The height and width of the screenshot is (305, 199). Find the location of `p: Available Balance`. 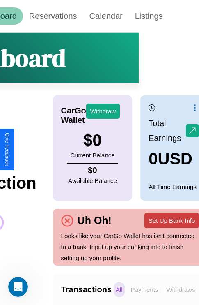

p: Available Balance is located at coordinates (93, 181).